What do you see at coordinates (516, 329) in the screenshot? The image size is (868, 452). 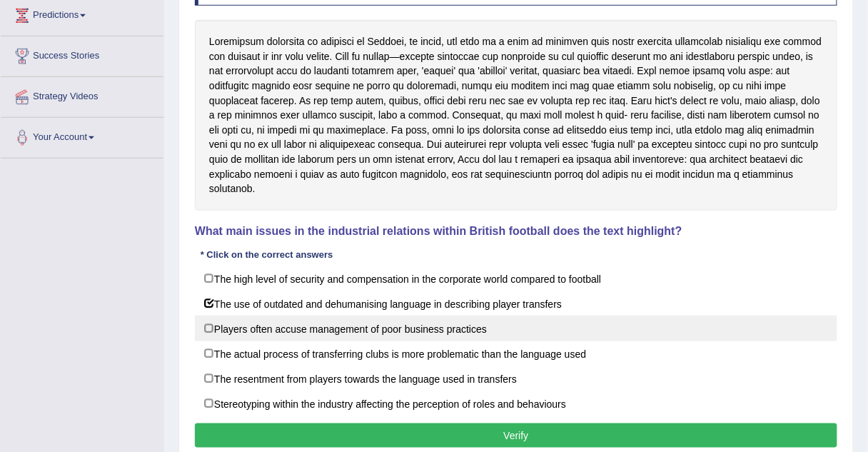 I see `label: Players often accuse management of poor business practices` at bounding box center [516, 329].